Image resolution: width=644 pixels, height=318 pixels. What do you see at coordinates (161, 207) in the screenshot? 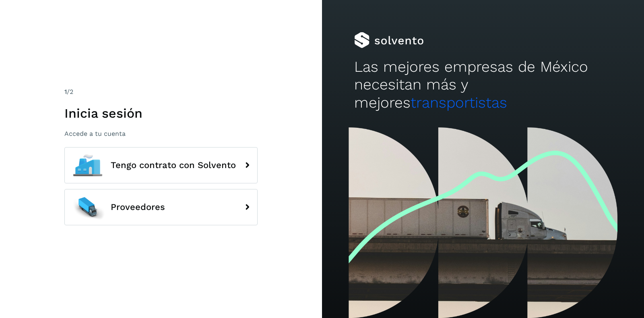
I see `button: Proveedores` at bounding box center [161, 207].